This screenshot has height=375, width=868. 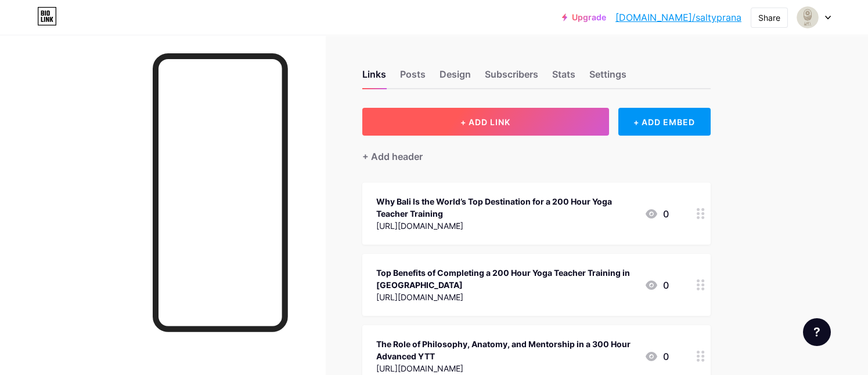 What do you see at coordinates (664, 122) in the screenshot?
I see `div: + ADD EMBED` at bounding box center [664, 122].